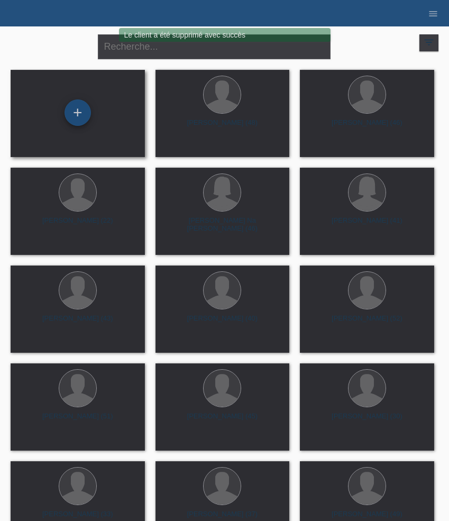 The width and height of the screenshot is (449, 521). I want to click on a: menu, so click(433, 13).